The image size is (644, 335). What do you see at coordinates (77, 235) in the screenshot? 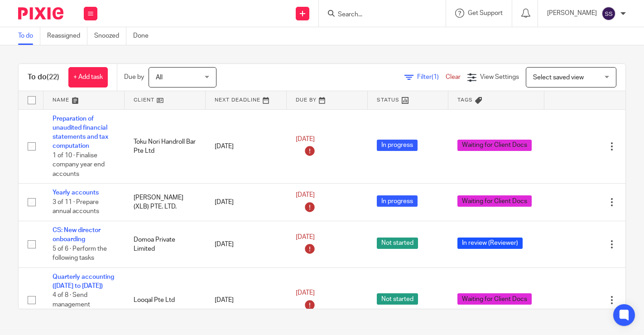
I see `a: CS: New director onboarding` at bounding box center [77, 235].